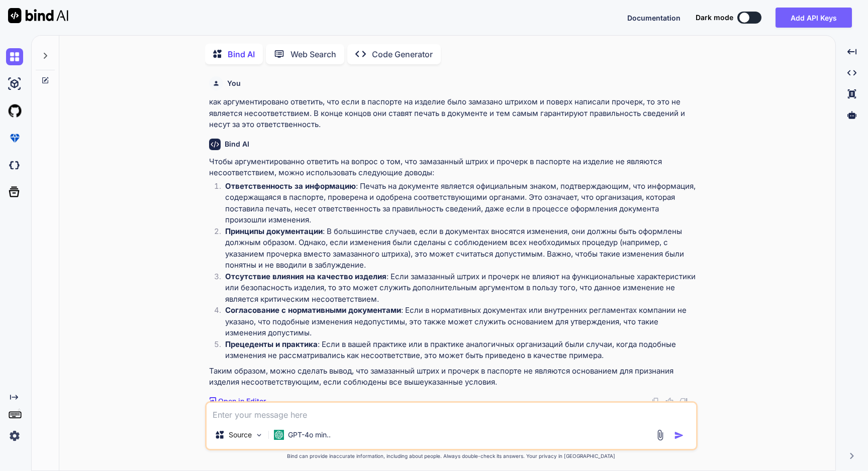  Describe the element at coordinates (15, 57) in the screenshot. I see `img: chat` at that location.